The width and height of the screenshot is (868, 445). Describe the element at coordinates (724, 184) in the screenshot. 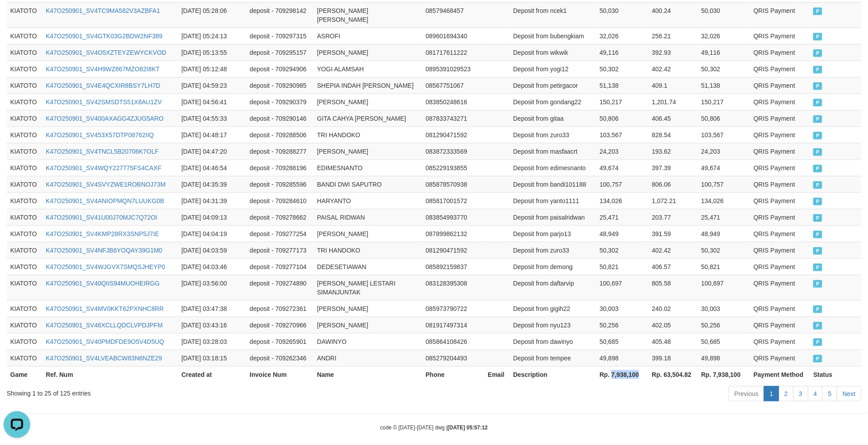

I see `td: 100,757` at that location.